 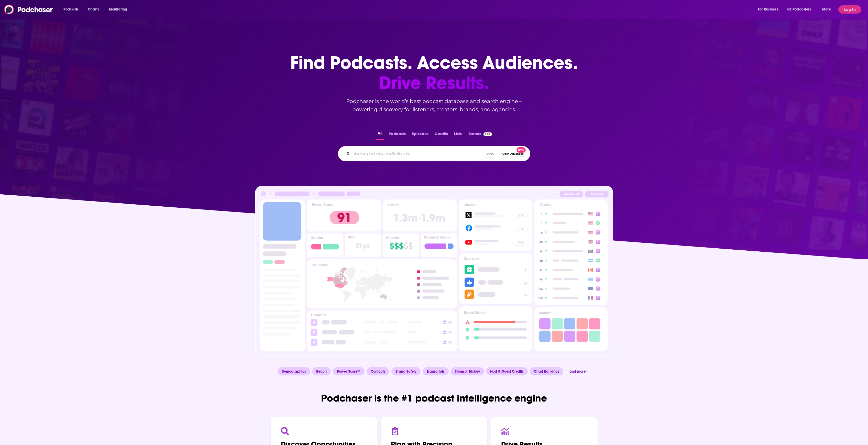 I want to click on button: Credits, so click(x=441, y=135).